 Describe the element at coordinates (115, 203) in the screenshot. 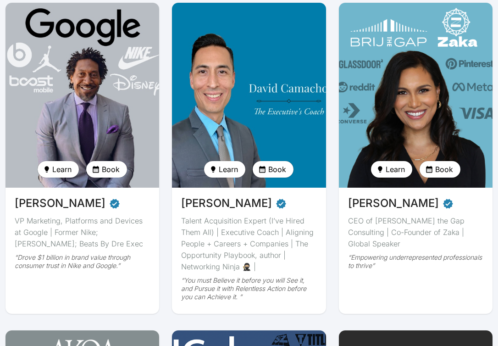

I see `span: Verified partner - Daryl Butler` at that location.